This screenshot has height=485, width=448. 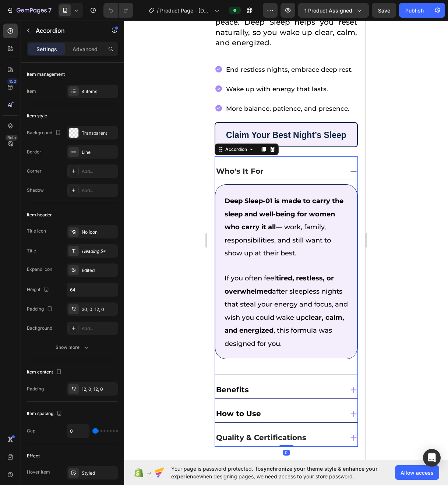 What do you see at coordinates (283, 473) in the screenshot?
I see `span: Your page is password protected. To when designing pages, we need access to your store password.` at bounding box center [283, 473].